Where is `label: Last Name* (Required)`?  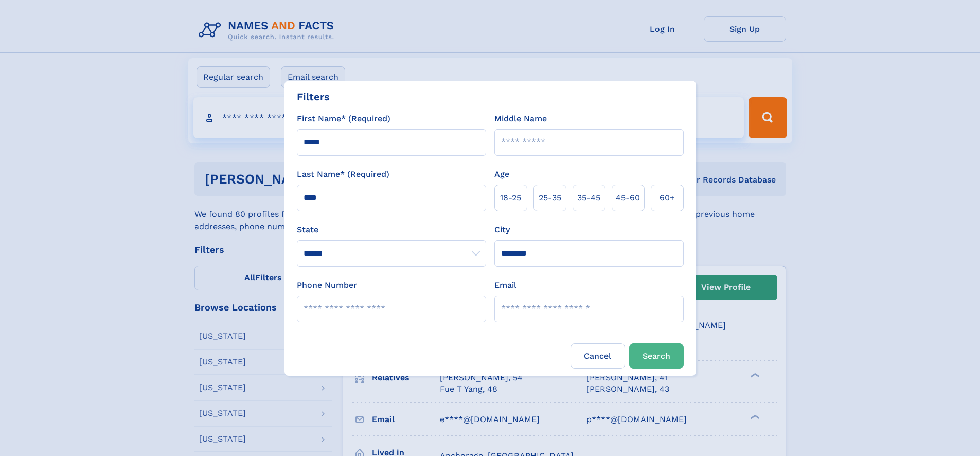
label: Last Name* (Required) is located at coordinates (343, 174).